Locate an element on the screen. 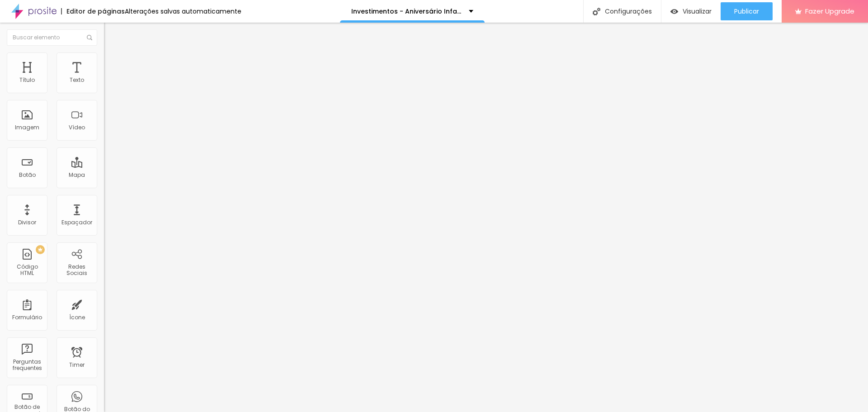 The image size is (868, 412). span: Fazer Upgrade is located at coordinates (829, 11).